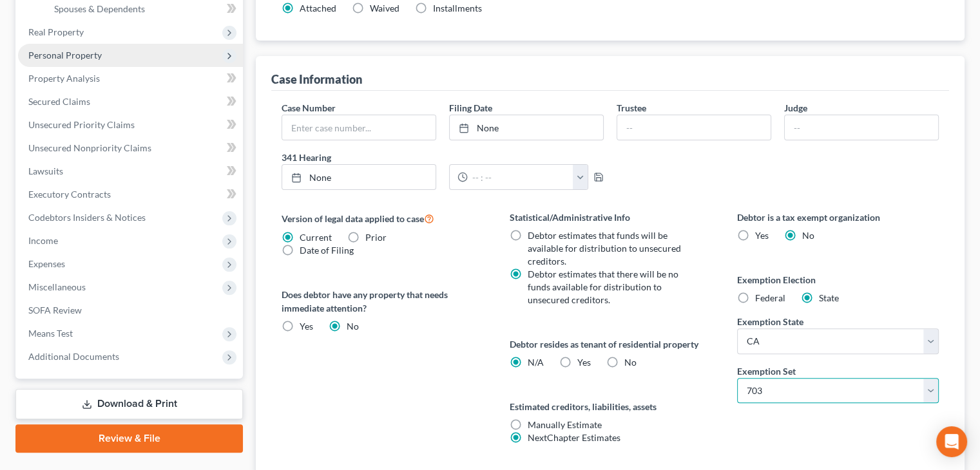 The height and width of the screenshot is (470, 980). I want to click on span: N/A, so click(536, 362).